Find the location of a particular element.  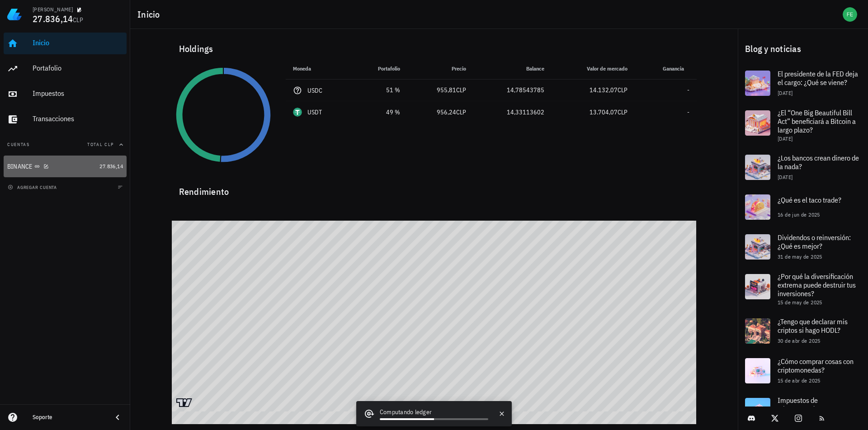

span: 31 de may de 2025 is located at coordinates (800, 257).